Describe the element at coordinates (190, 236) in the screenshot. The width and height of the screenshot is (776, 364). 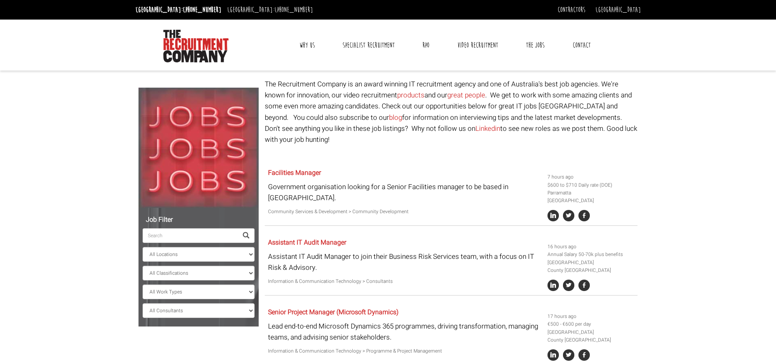
I see `input: Search` at that location.